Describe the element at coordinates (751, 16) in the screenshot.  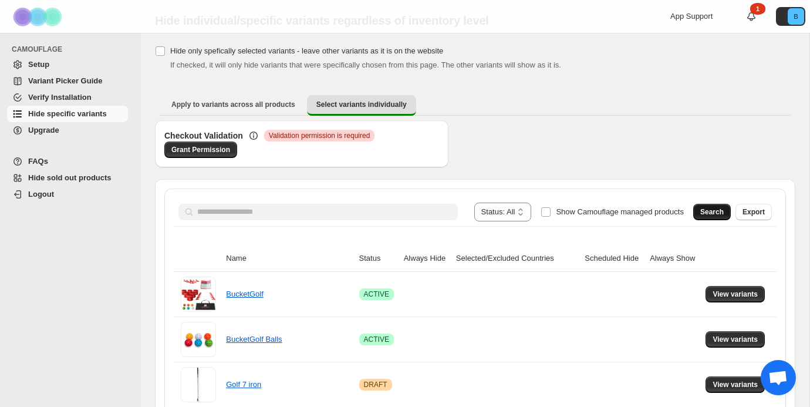
I see `a: 1` at that location.